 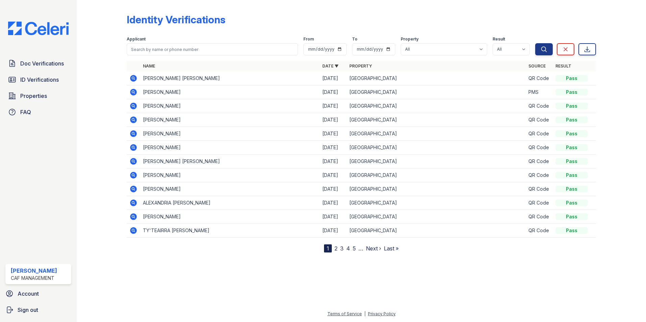 What do you see at coordinates (176, 20) in the screenshot?
I see `div: Identity Verifications` at bounding box center [176, 20].